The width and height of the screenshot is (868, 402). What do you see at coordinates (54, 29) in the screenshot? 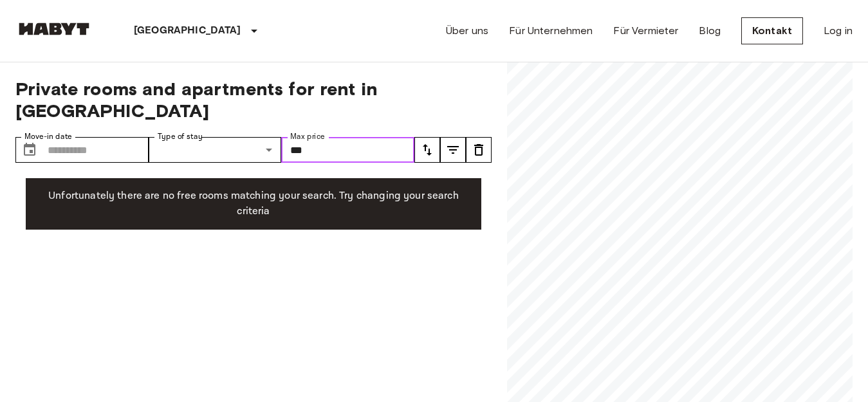
I see `img: Habyt` at bounding box center [54, 29].